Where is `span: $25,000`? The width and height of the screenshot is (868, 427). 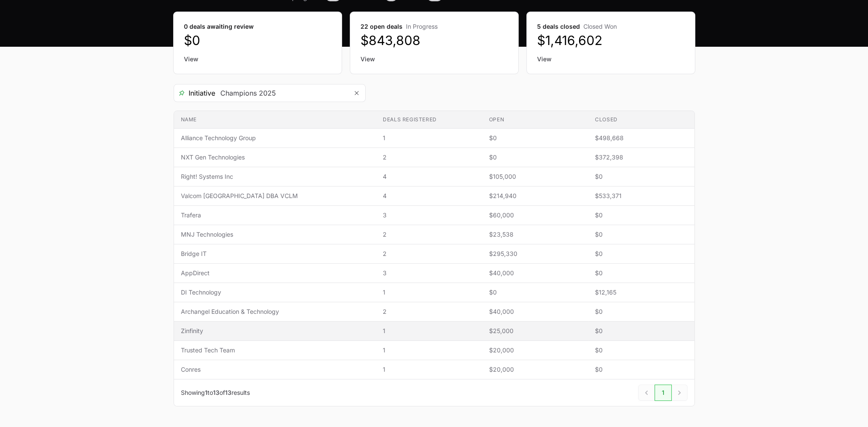
span: $25,000 is located at coordinates (535, 331).